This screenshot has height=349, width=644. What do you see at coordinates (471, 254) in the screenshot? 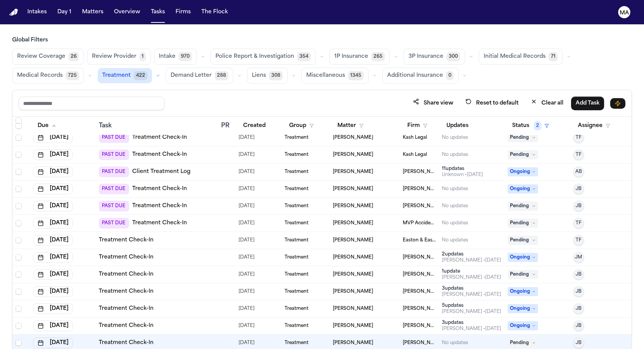
I see `div: 2 update s` at bounding box center [471, 254].